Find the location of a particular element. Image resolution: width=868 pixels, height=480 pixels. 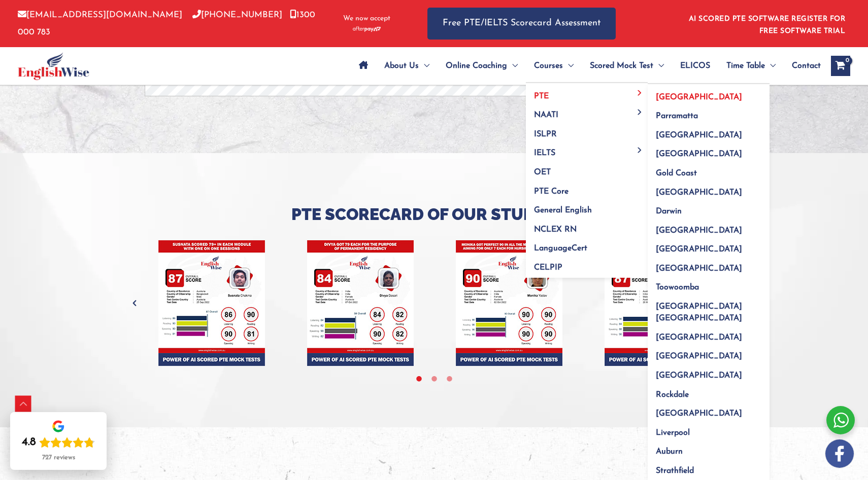

img: cropped-ew-logo is located at coordinates (54, 66).